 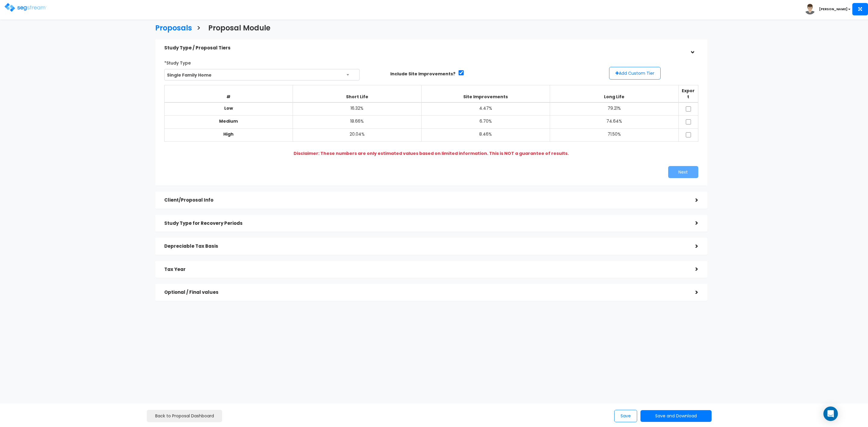 I want to click on h5: Study Type for Recovery Periods, so click(x=425, y=223).